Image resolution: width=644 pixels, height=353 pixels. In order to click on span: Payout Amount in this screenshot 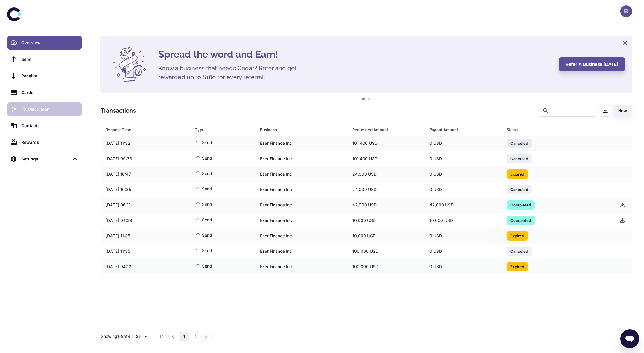, I will do `click(464, 130)`.